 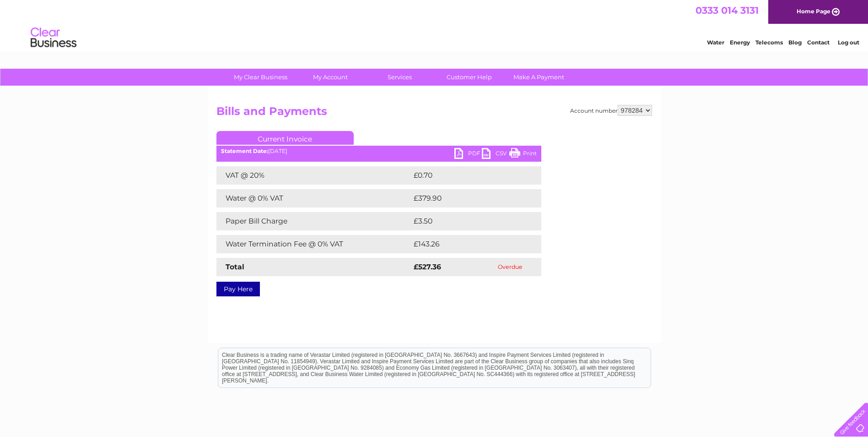 What do you see at coordinates (727, 10) in the screenshot?
I see `span: 0333 014 3131` at bounding box center [727, 10].